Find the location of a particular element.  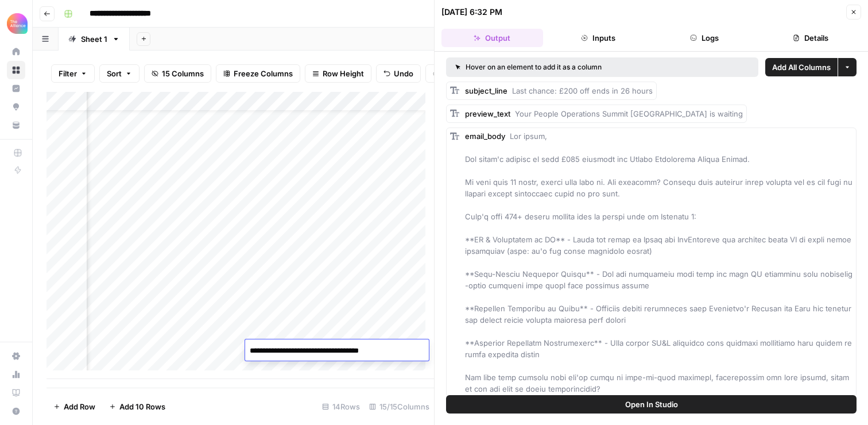

a: Opportunities is located at coordinates (16, 106).